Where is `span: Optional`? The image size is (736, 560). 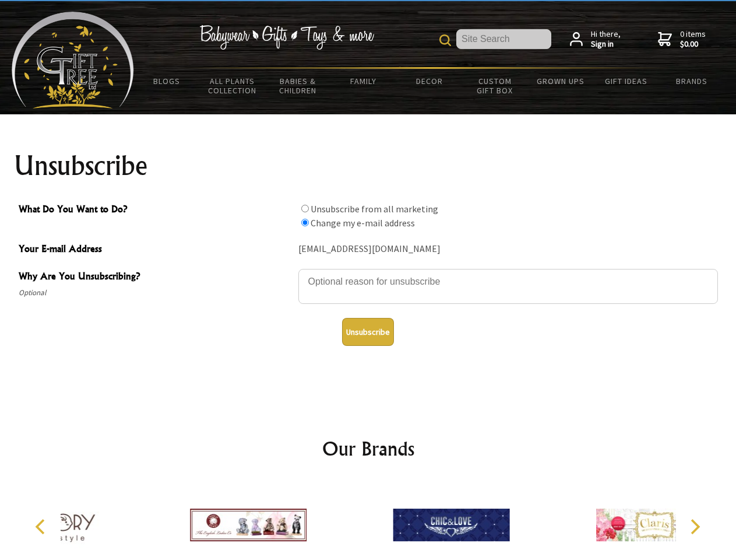
span: Optional is located at coordinates (156, 292).